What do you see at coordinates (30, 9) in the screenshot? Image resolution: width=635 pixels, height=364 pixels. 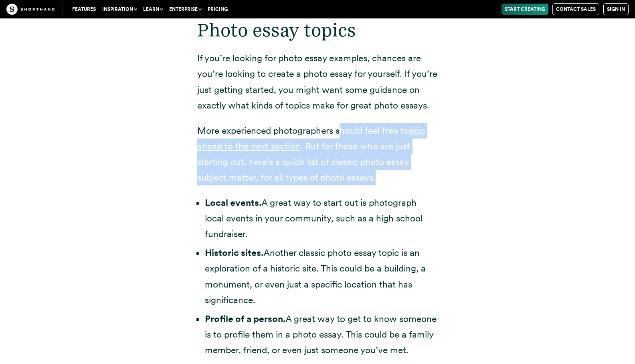 I see `img: The Craft` at bounding box center [30, 9].